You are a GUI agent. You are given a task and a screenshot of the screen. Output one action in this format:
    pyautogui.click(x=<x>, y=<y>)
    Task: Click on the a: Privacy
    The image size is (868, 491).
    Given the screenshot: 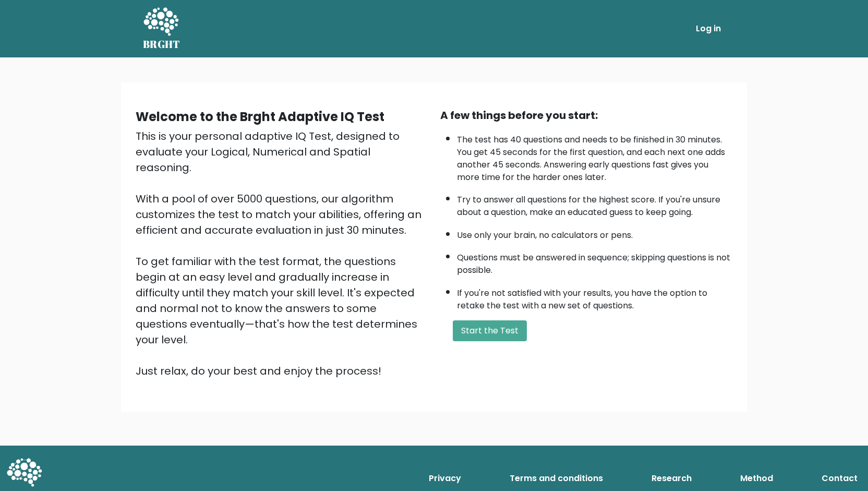 What is the action you would take?
    pyautogui.click(x=445, y=478)
    